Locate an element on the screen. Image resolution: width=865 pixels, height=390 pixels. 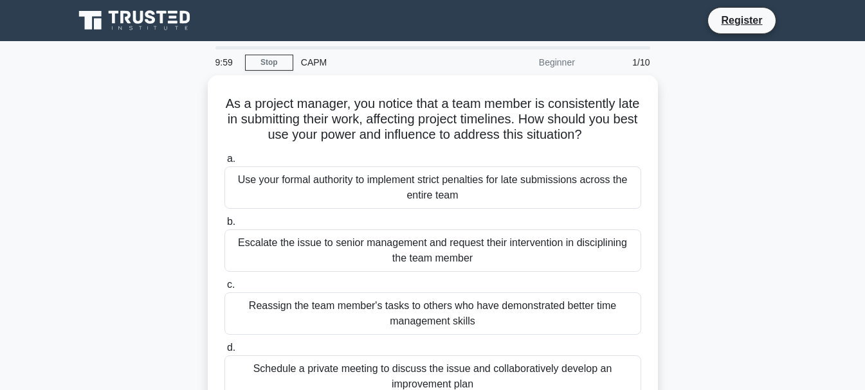
span: b. is located at coordinates (231, 221).